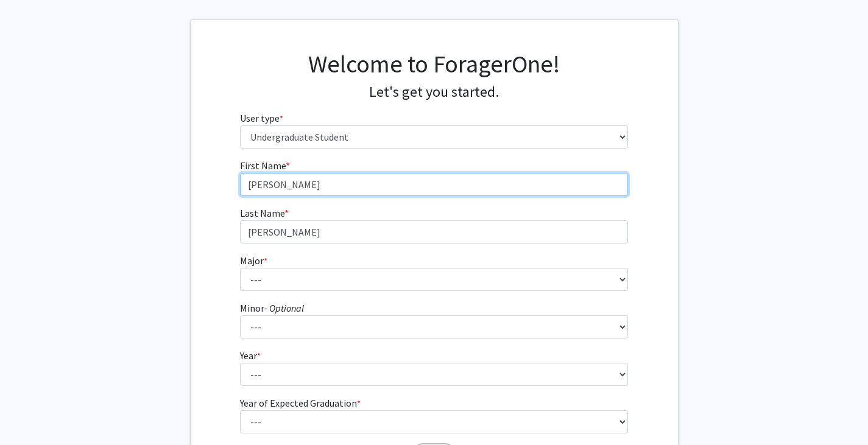 Image resolution: width=868 pixels, height=445 pixels. Describe the element at coordinates (284, 308) in the screenshot. I see `i: - Optional` at that location.